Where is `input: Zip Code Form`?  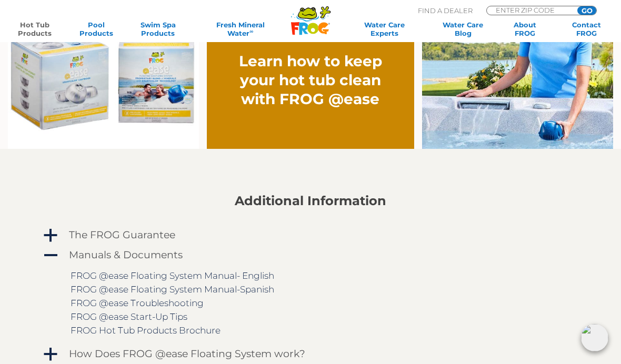
input: Zip Code Form is located at coordinates (530, 10).